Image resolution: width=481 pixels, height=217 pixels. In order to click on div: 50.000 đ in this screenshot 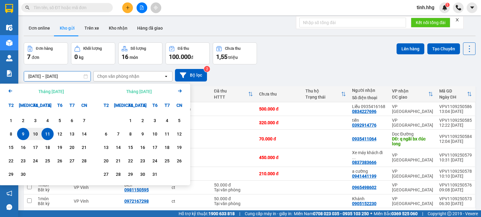, I will do `click(233, 185)`.